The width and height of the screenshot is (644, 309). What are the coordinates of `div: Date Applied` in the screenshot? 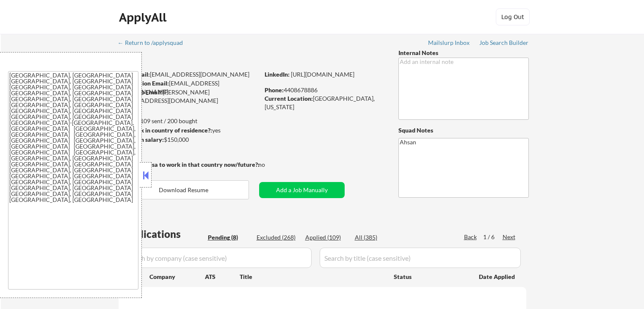 It's located at (497, 277).